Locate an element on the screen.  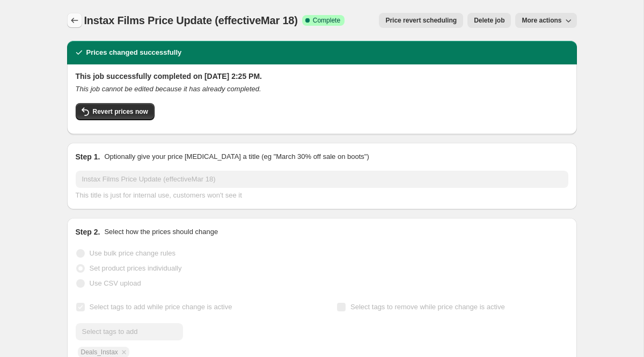
span: Instax Films Price Update (effectiveMar 18) is located at coordinates (191, 20).